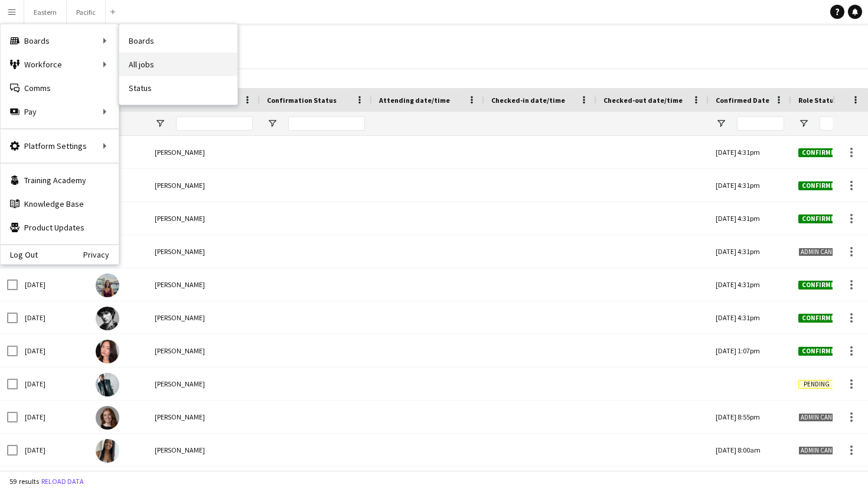 This screenshot has height=491, width=868. I want to click on div: Platform Settings, so click(60, 146).